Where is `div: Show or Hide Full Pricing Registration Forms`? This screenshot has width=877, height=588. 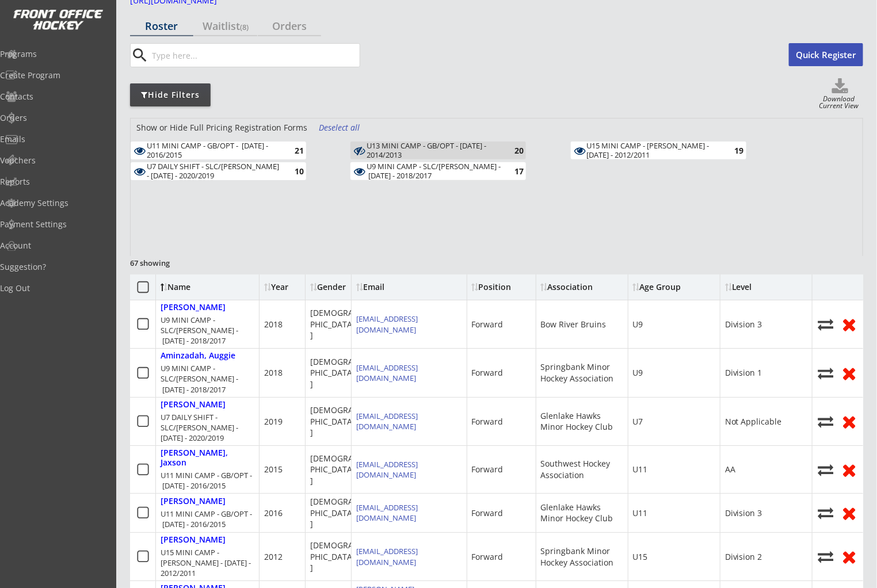 div: Show or Hide Full Pricing Registration Forms is located at coordinates (221, 128).